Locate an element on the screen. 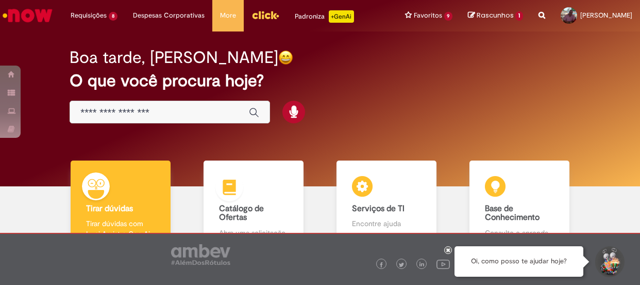  b: Serviços de TI is located at coordinates (378, 208).